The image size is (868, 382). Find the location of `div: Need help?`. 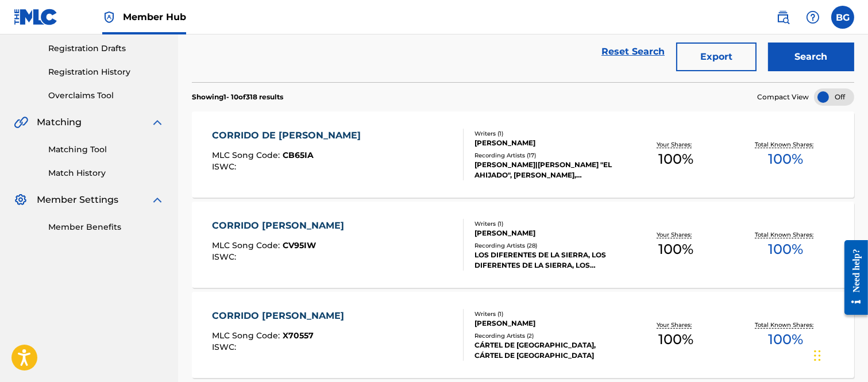

div: Need help? is located at coordinates (20, 39).